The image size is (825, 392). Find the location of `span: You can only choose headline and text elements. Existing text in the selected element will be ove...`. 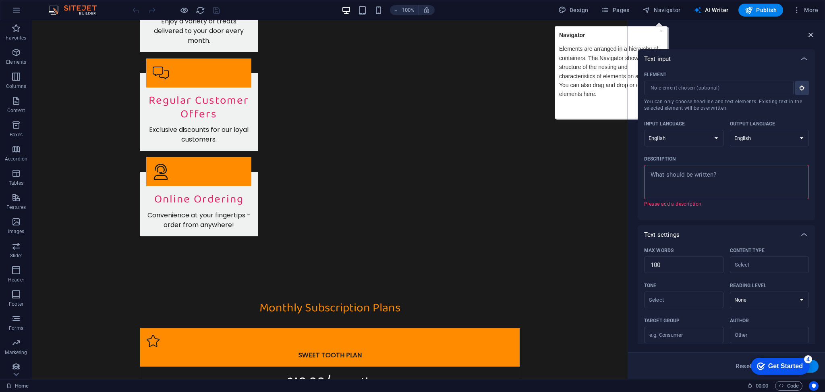

span: You can only choose headline and text elements. Existing text in the selected element will be ove... is located at coordinates (726, 105).